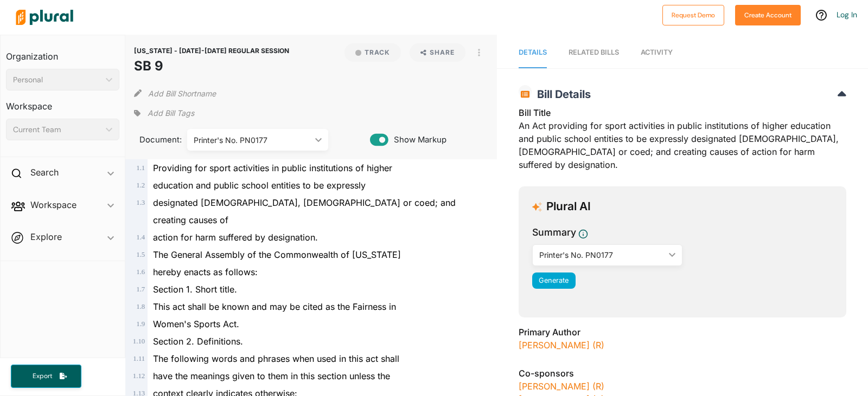 This screenshot has height=396, width=868. I want to click on span: 1 . 11, so click(139, 359).